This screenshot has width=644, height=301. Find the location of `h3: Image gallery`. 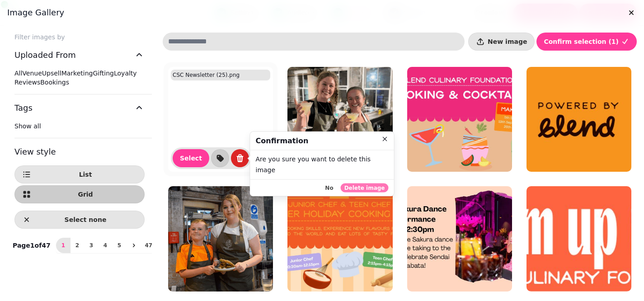

h3: Image gallery is located at coordinates (322, 12).